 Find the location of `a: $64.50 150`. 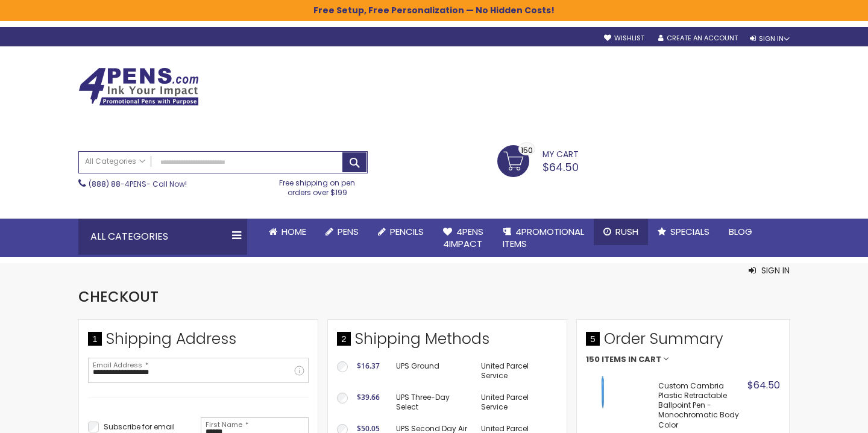

a: $64.50 150 is located at coordinates (537, 160).